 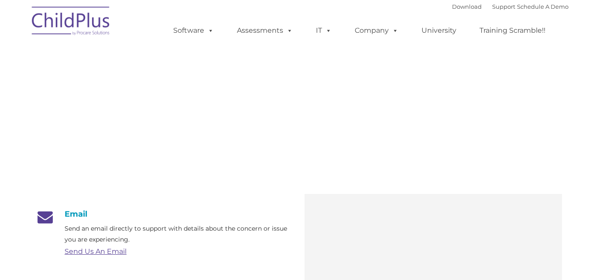 What do you see at coordinates (96, 251) in the screenshot?
I see `a: Send Us An Email` at bounding box center [96, 251].